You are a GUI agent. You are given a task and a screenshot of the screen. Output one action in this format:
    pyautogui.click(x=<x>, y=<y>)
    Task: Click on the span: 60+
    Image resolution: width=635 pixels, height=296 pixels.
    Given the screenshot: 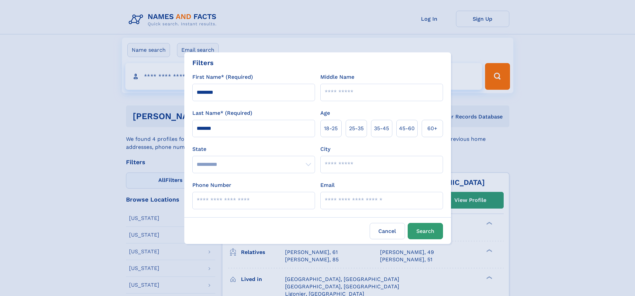 What is the action you would take?
    pyautogui.click(x=433, y=128)
    